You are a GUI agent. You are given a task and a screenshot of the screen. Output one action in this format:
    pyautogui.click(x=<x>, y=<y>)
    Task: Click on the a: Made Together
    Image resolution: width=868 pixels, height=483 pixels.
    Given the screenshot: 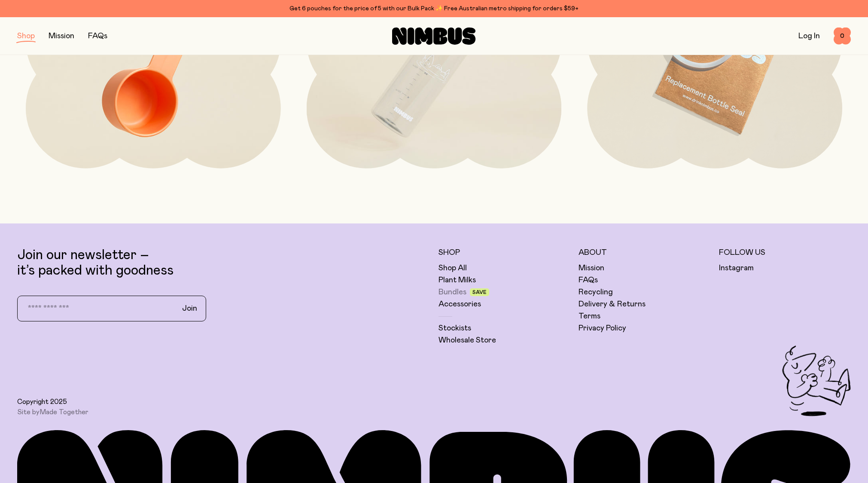 What is the action you would take?
    pyautogui.click(x=64, y=412)
    